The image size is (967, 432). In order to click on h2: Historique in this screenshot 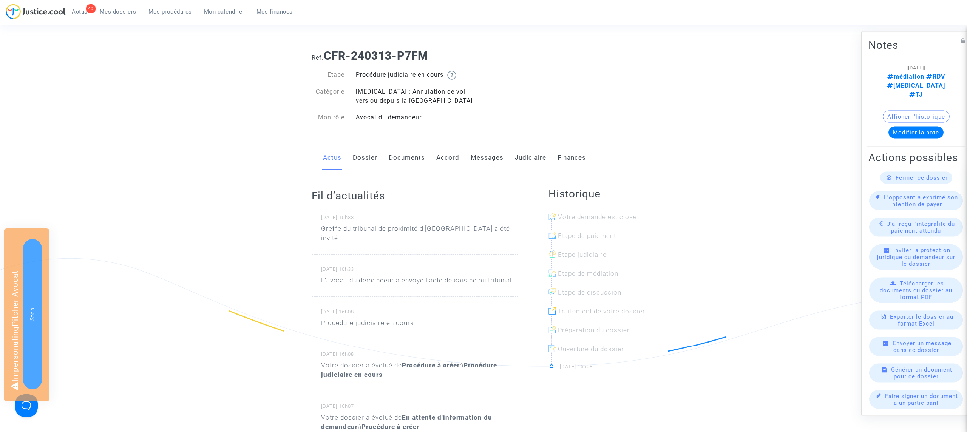, I will do `click(602, 194)`.